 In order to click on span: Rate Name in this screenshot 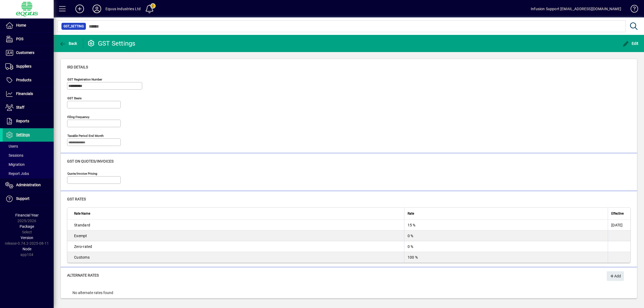, I will do `click(82, 213)`.